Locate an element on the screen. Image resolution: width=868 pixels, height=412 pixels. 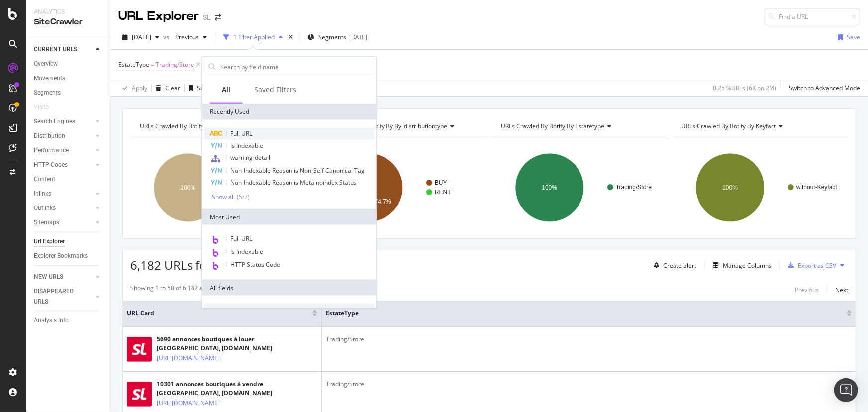
button: Apply is located at coordinates (133, 88).